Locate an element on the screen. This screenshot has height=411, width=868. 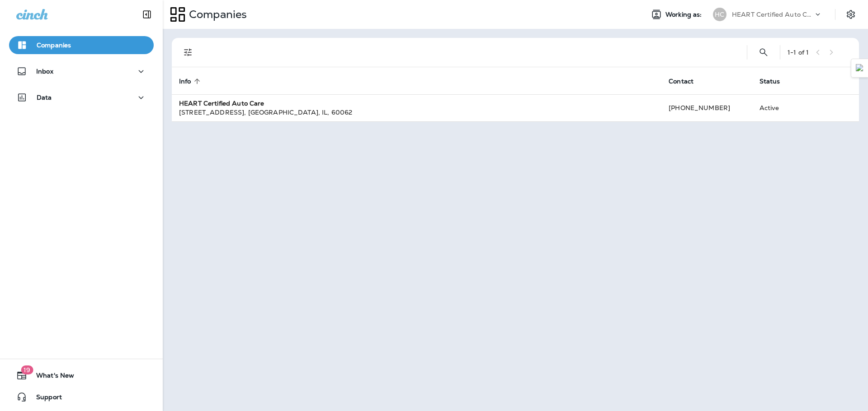
span: Working as: is located at coordinates (685, 14).